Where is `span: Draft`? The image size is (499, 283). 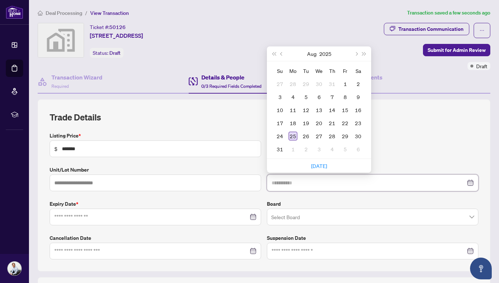 span: Draft is located at coordinates (115, 53).